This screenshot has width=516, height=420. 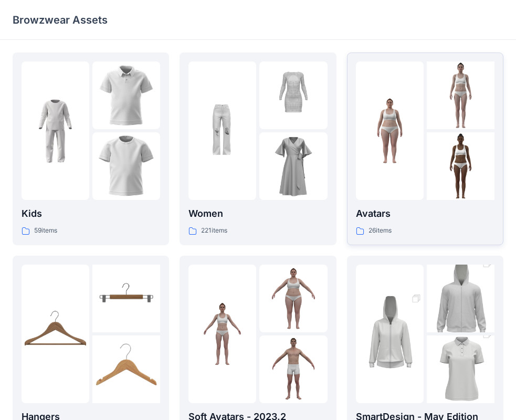 What do you see at coordinates (46, 230) in the screenshot?
I see `p: 59 items` at bounding box center [46, 230].